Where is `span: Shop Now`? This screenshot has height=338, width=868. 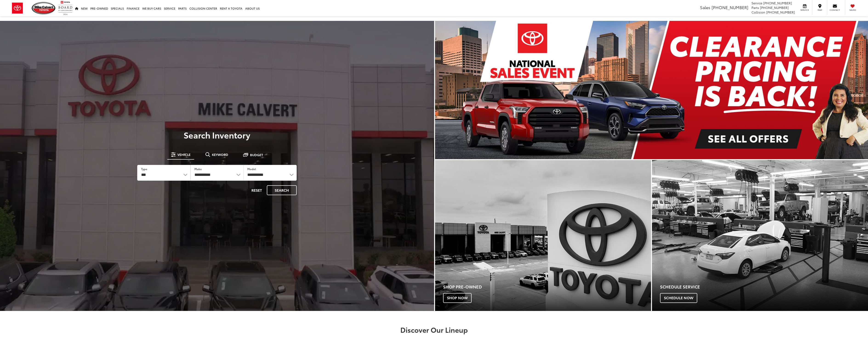 span: Shop Now is located at coordinates (457, 298).